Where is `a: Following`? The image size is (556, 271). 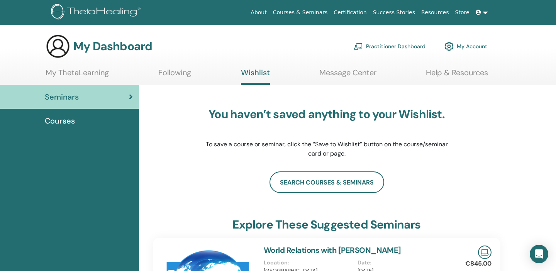 a: Following is located at coordinates (174, 75).